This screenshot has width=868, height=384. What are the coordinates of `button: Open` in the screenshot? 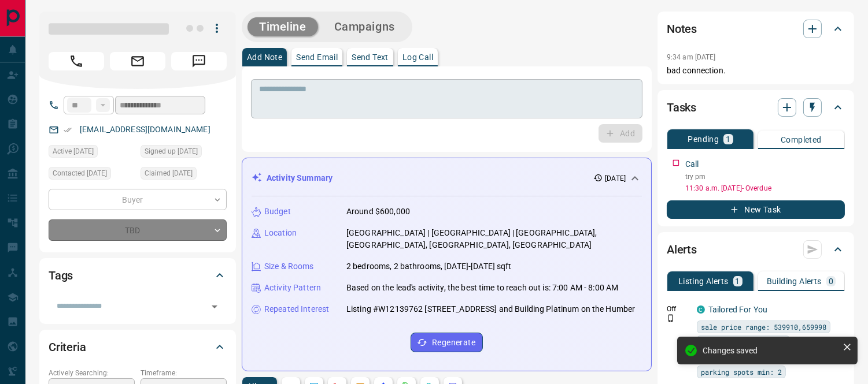 It's located at (215, 307).